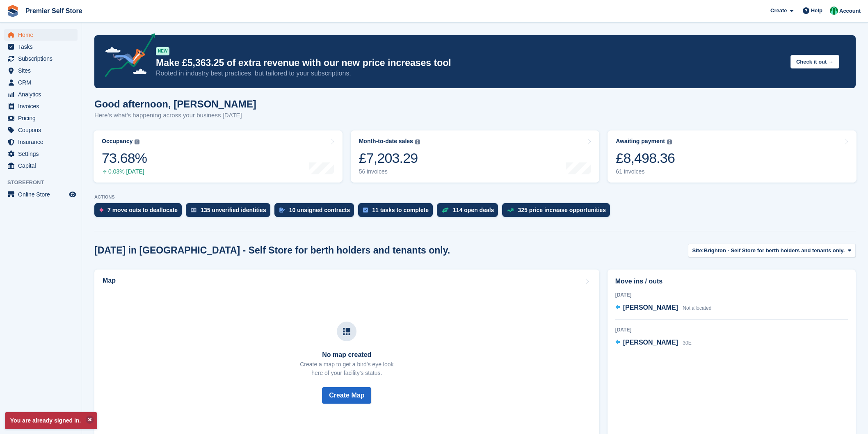 The height and width of the screenshot is (434, 868). What do you see at coordinates (389, 171) in the screenshot?
I see `div: 56 invoices` at bounding box center [389, 171].